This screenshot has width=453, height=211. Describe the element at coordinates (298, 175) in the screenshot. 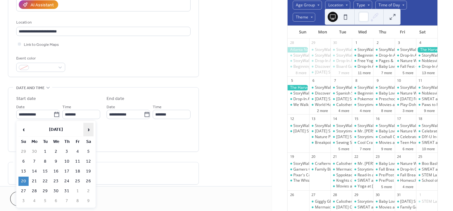

I see `div: Pixar's Coco Family Movie - Fishers Library` at that location.